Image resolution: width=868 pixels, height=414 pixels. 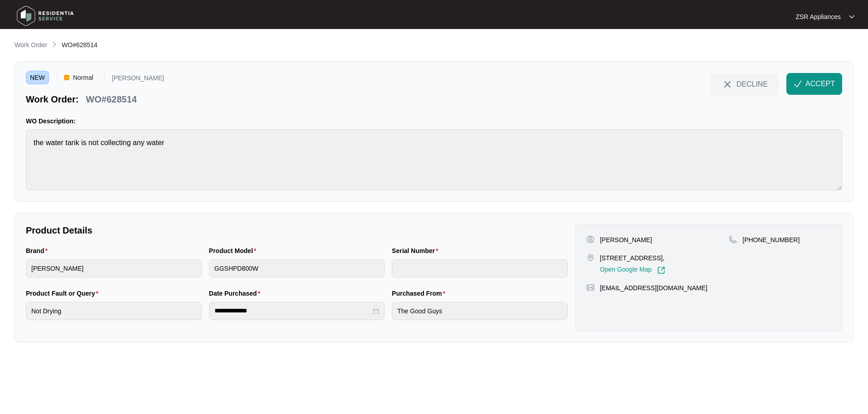 What do you see at coordinates (818, 17) in the screenshot?
I see `p: ZSR Appliances` at bounding box center [818, 17].